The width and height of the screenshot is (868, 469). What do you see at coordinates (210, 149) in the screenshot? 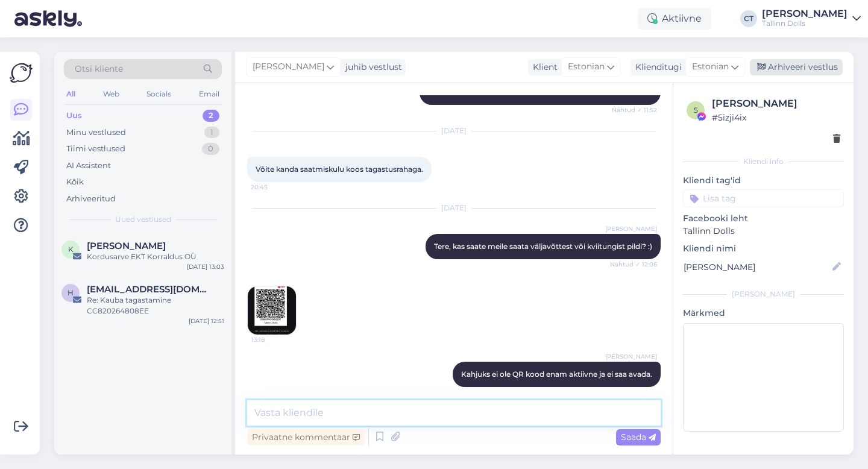
I see `div: 0` at bounding box center [210, 149].